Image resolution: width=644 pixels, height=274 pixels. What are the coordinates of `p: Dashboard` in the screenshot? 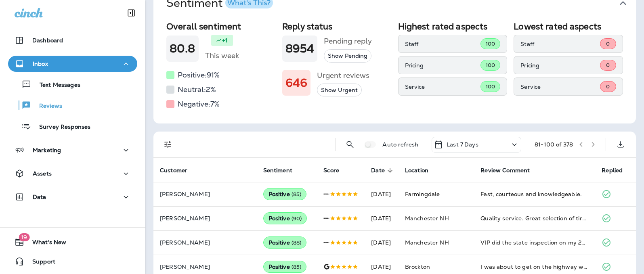 It's located at (48, 41).